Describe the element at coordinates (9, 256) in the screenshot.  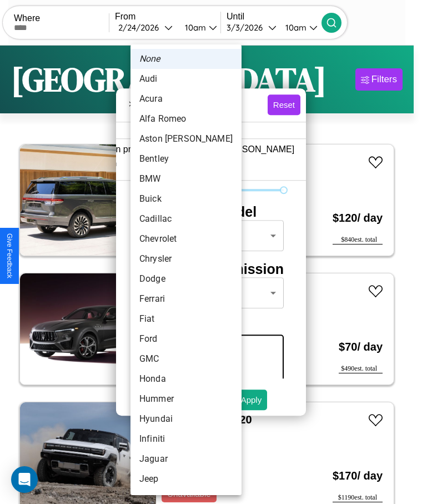
I see `div: Give Feedback` at that location.